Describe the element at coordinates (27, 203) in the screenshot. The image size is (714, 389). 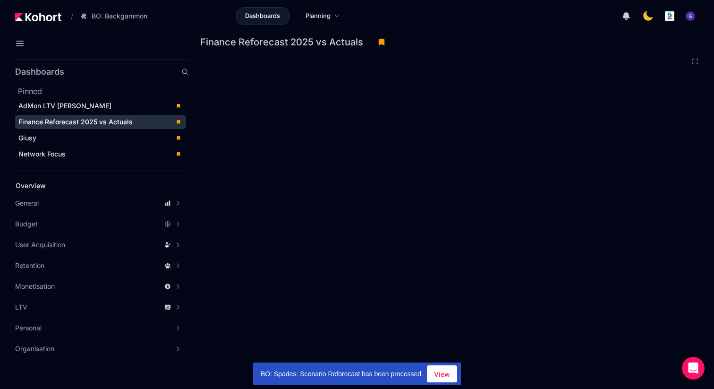
I see `span: General` at that location.